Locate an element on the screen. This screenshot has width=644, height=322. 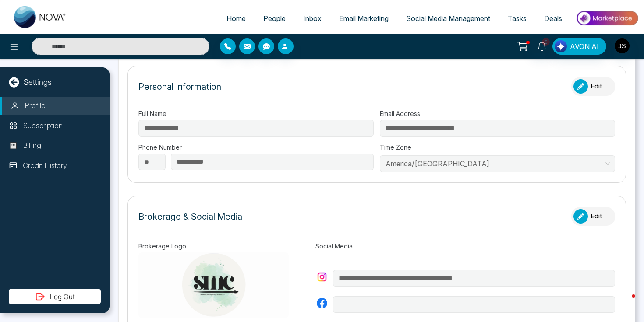
a: Home is located at coordinates (236, 18).